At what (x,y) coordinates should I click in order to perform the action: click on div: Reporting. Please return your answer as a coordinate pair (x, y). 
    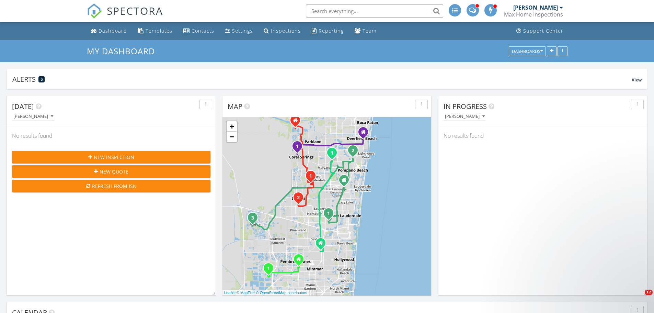
    Looking at the image, I should click on (331, 31).